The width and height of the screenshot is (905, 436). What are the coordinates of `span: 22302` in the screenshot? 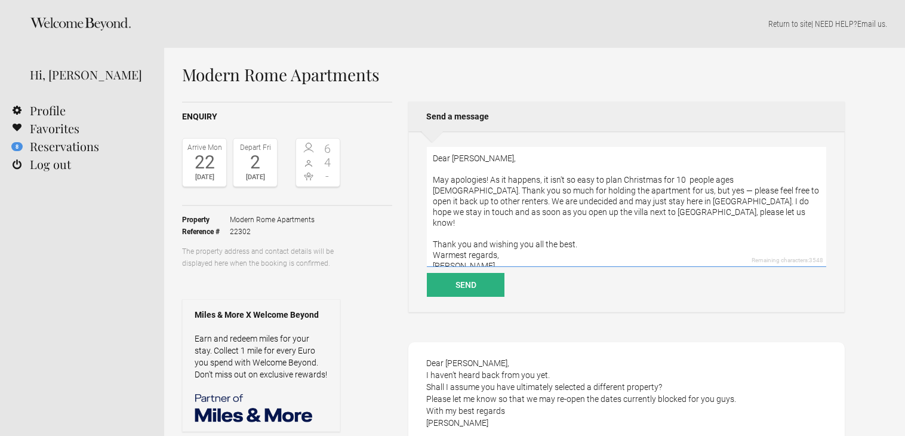 It's located at (272, 232).